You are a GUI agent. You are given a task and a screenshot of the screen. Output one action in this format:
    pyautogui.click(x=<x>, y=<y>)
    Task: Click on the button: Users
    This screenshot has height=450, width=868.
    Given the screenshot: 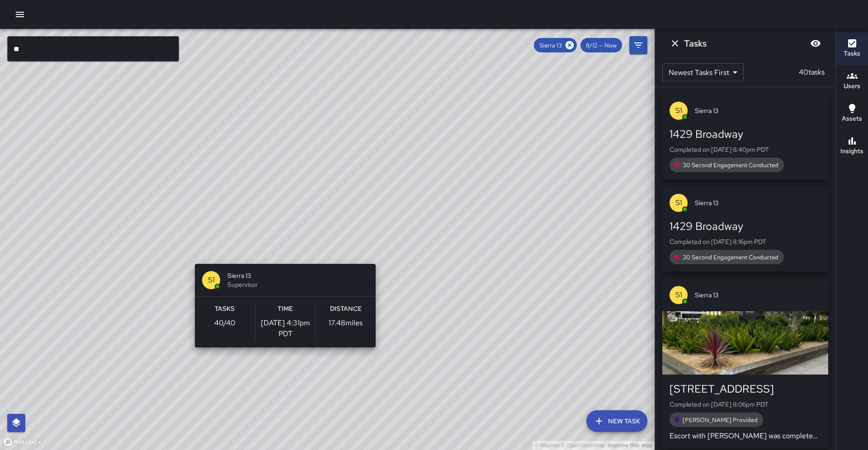 What is the action you would take?
    pyautogui.click(x=852, y=81)
    